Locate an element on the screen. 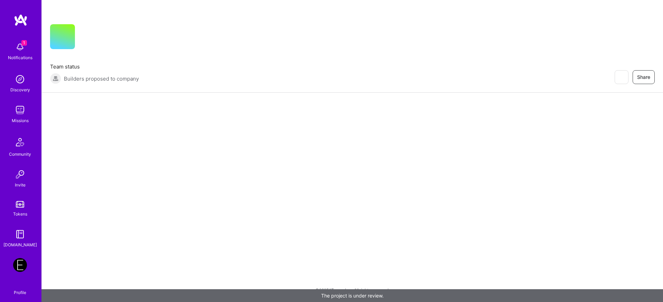 This screenshot has width=663, height=302. span: Share is located at coordinates (644, 77).